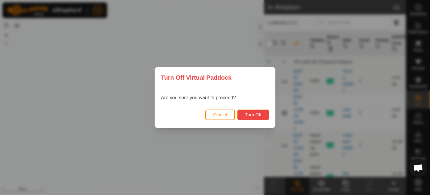 This screenshot has width=430, height=195. I want to click on span: Turn Off Virtual Paddock, so click(196, 78).